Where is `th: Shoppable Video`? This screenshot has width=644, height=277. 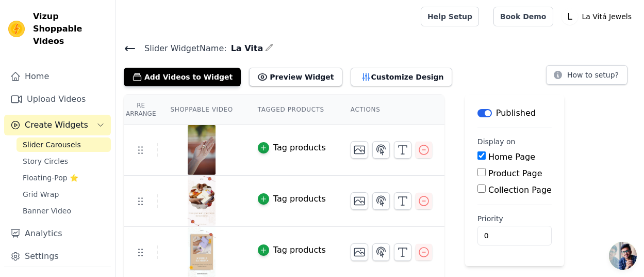 th: Shoppable Video is located at coordinates (201, 110).